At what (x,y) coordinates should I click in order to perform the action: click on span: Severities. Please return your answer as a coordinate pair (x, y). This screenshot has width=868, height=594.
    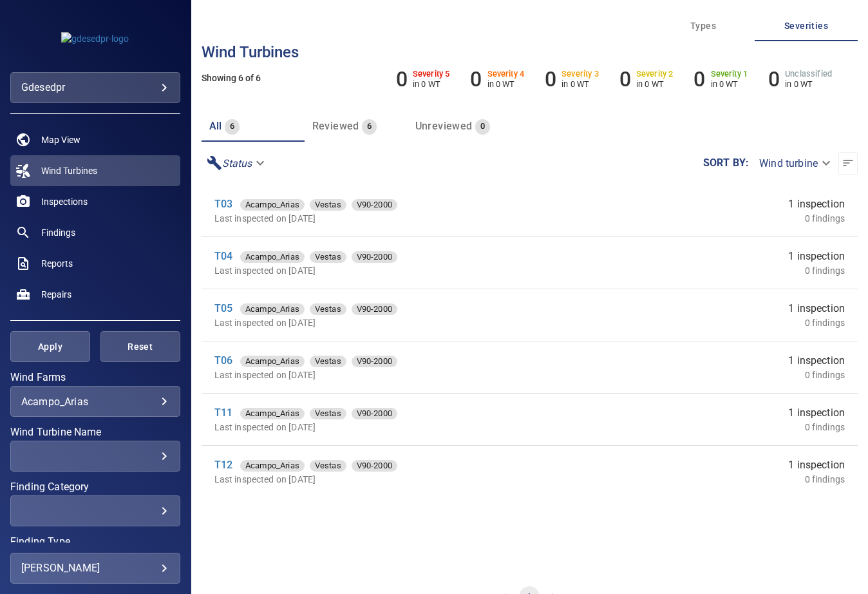
    Looking at the image, I should click on (807, 26).